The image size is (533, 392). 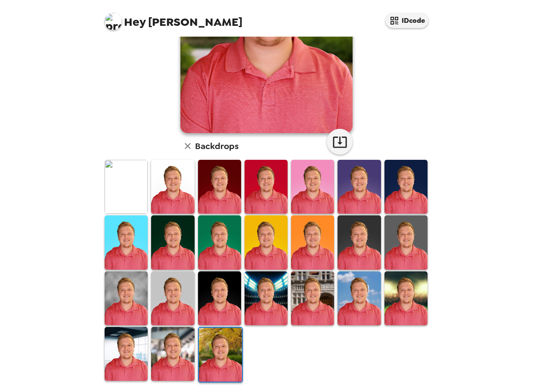 I want to click on button: IDcode, so click(x=407, y=20).